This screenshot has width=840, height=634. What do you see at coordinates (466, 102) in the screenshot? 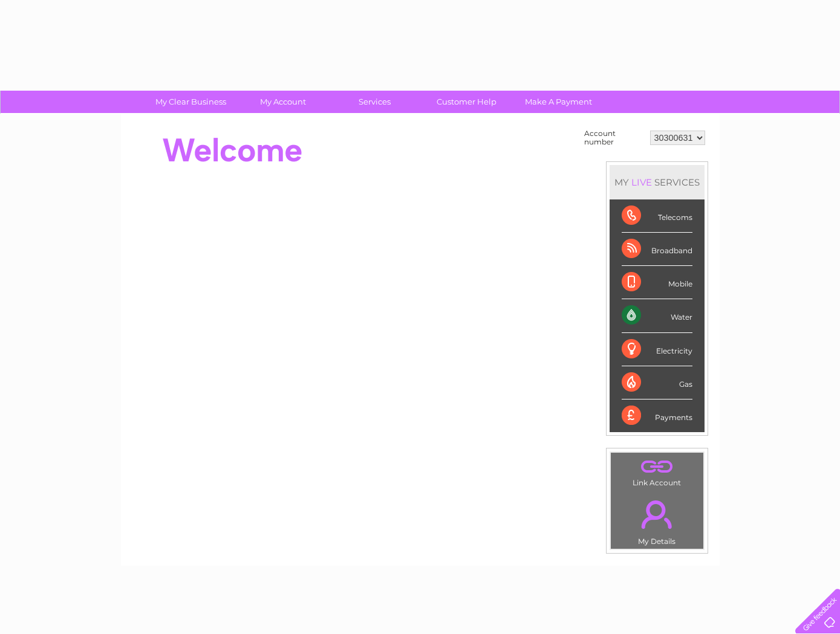
I see `a: Customer Help` at bounding box center [466, 102].